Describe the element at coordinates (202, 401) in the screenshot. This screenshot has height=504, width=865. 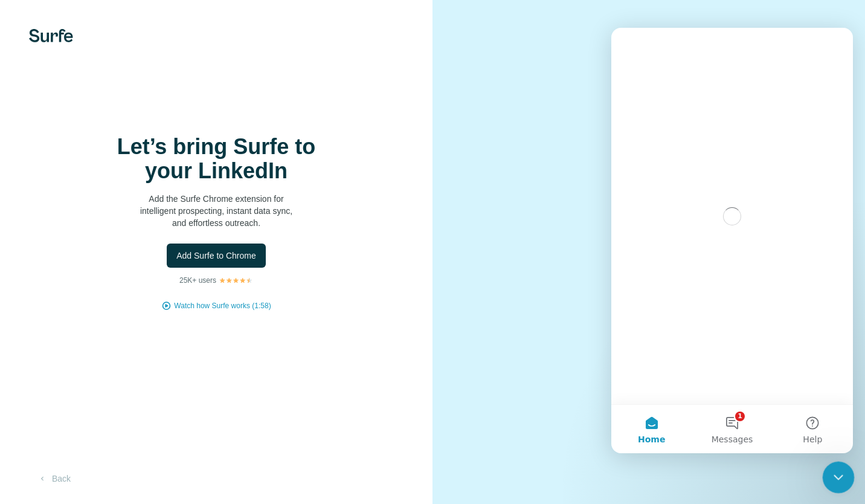
I see `button: Help` at that location.